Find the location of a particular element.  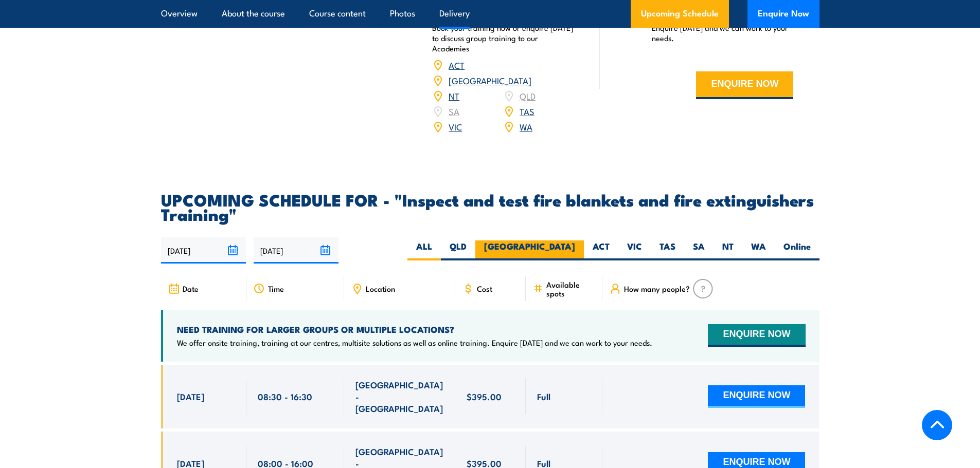

p: We offer onsite training, training at our centres, multisite solutions as well as online training... is located at coordinates (414, 343).